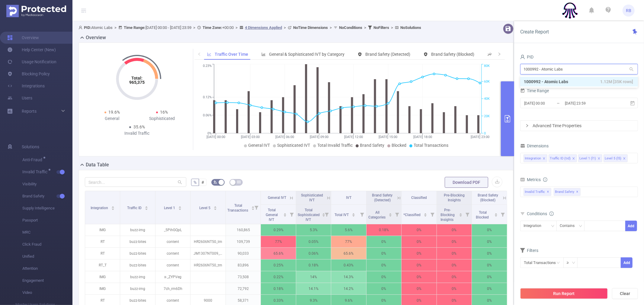 This screenshot has width=644, height=305. Describe the element at coordinates (293, 146) in the screenshot. I see `span: Sophisticated IVT` at that location.